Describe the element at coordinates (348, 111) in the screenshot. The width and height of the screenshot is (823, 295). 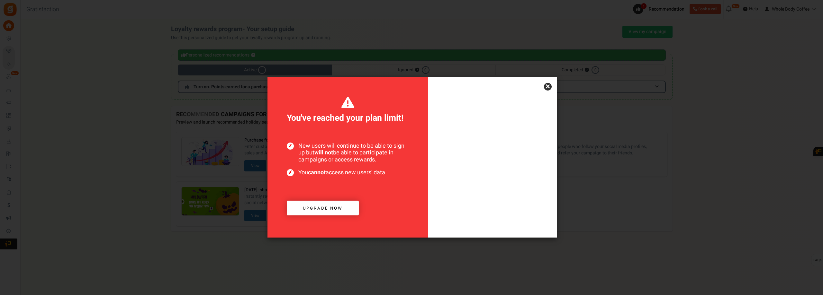
I see `span: You've reached your plan limit!` at that location.